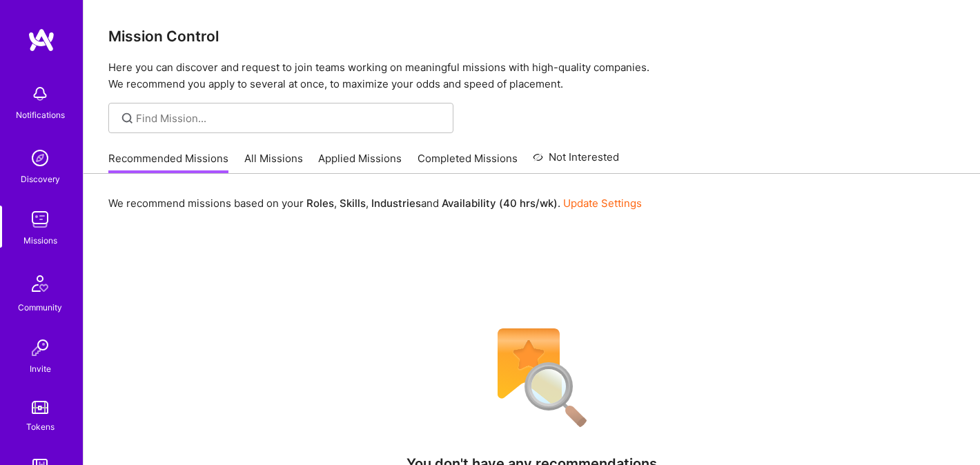 The width and height of the screenshot is (980, 465). Describe the element at coordinates (532, 378) in the screenshot. I see `img: No Results` at that location.